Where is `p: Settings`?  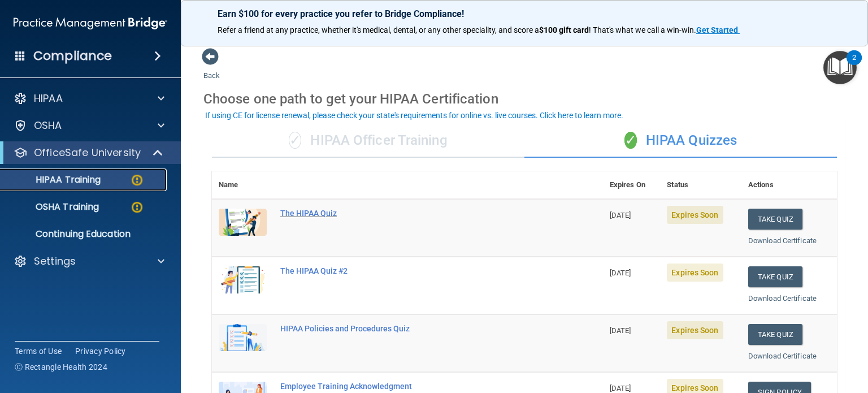 p: Settings is located at coordinates (55, 261).